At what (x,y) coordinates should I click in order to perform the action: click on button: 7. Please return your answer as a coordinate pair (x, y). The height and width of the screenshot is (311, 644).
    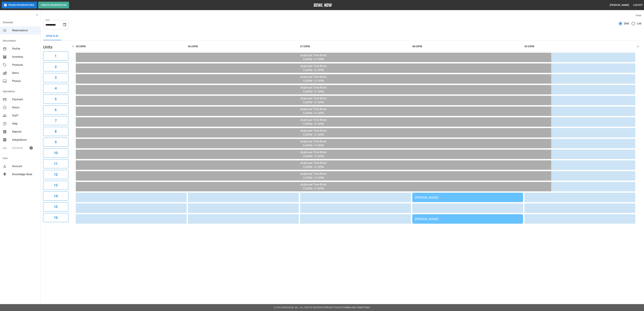
    Looking at the image, I should click on (56, 121).